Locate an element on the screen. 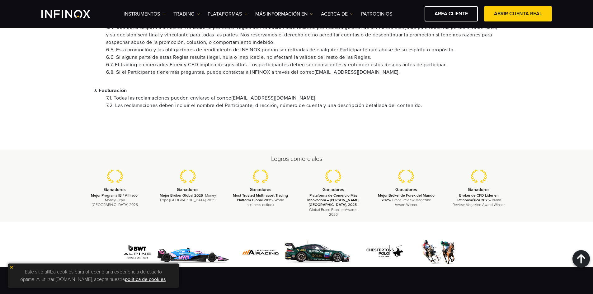 The height and width of the screenshot is (294, 593). a: política de cookies is located at coordinates (145, 280).